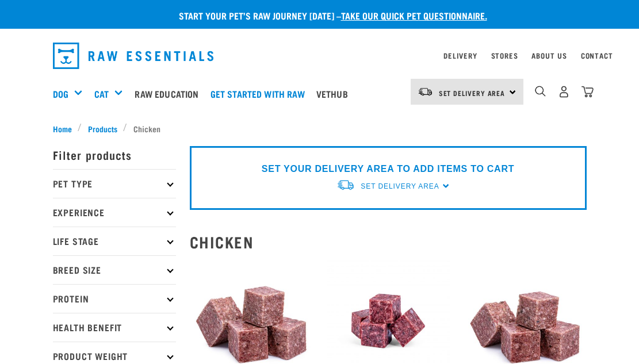 The height and width of the screenshot is (364, 639). I want to click on h2: Chicken, so click(388, 241).